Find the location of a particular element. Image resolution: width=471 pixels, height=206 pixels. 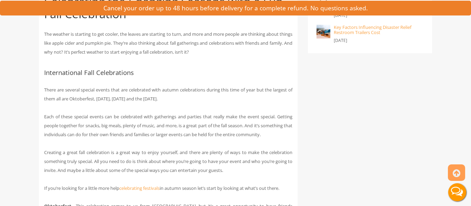

button: Live Chat is located at coordinates (457, 193).